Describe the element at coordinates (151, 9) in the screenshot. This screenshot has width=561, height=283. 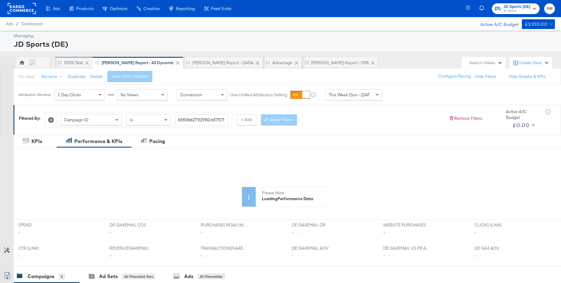
I see `span: Creative` at that location.